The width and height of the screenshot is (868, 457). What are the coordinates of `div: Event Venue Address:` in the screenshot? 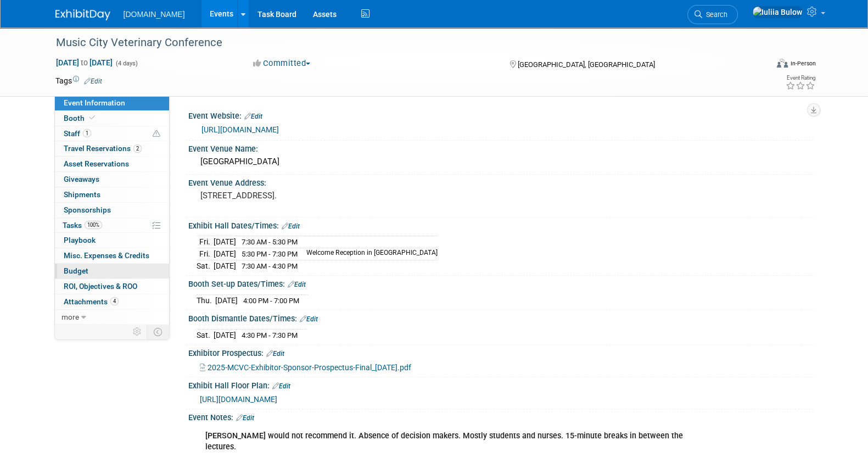 It's located at (501, 181).